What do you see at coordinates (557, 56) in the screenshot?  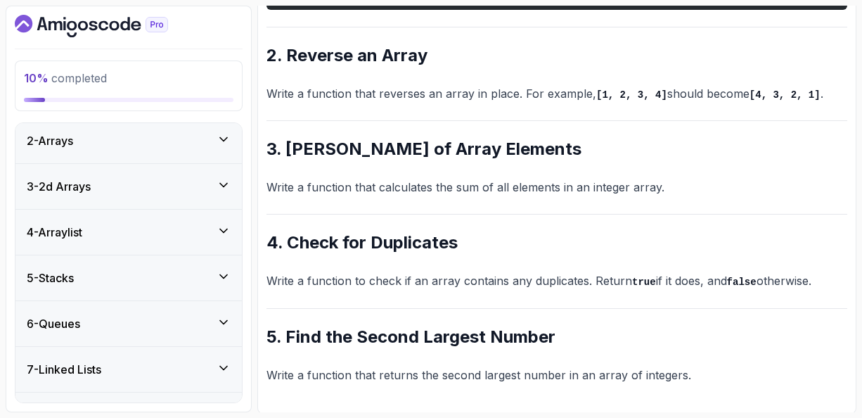 I see `h2: 2. Reverse an Array` at bounding box center [557, 56].